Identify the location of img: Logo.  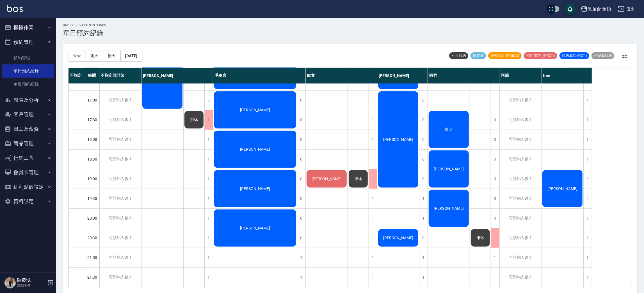
(15, 8).